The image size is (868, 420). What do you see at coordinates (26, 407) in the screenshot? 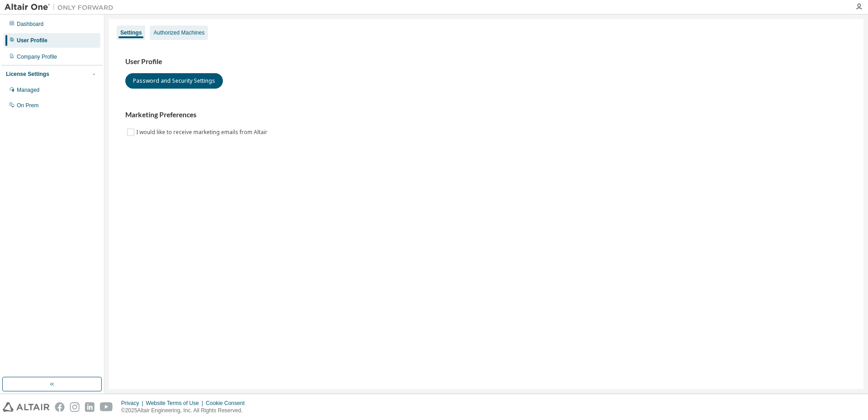
I see `img: altair_logo.svg` at bounding box center [26, 407].